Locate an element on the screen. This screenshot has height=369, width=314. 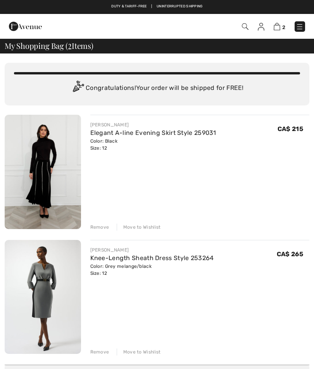
img: My Info is located at coordinates (261, 27).